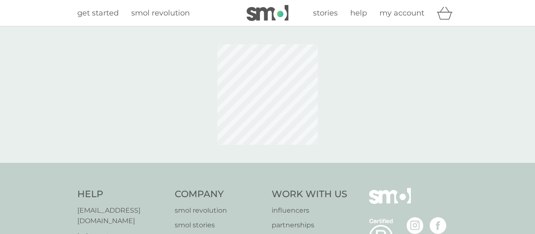 The height and width of the screenshot is (234, 535). Describe the element at coordinates (219, 210) in the screenshot. I see `p: smol revolution` at that location.